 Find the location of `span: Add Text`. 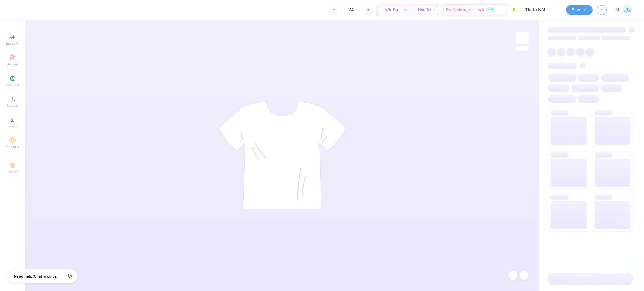

span: Add Text is located at coordinates (12, 85).